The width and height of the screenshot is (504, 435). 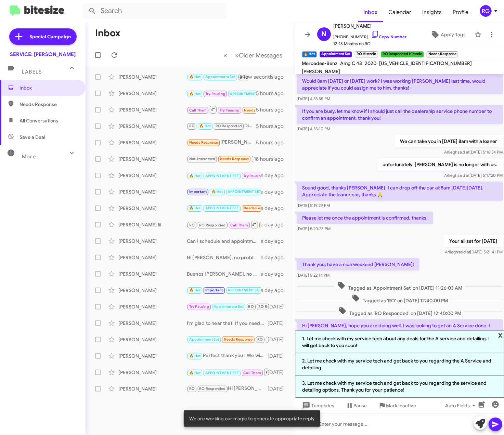 What do you see at coordinates (324, 34) in the screenshot?
I see `span: N` at bounding box center [324, 34].